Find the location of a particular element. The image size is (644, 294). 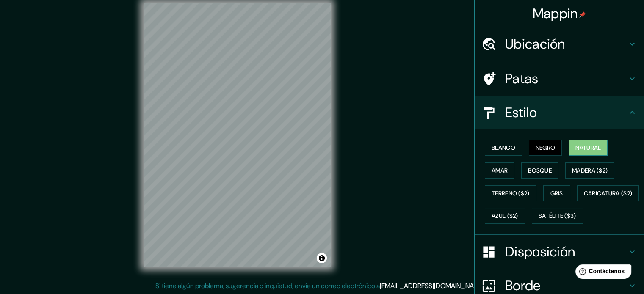

div: Ubicación is located at coordinates (559, 44).